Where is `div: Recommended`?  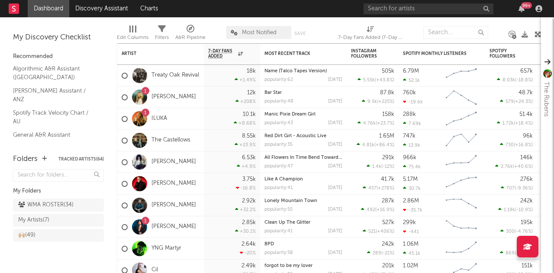
div: Recommended is located at coordinates (58, 57).